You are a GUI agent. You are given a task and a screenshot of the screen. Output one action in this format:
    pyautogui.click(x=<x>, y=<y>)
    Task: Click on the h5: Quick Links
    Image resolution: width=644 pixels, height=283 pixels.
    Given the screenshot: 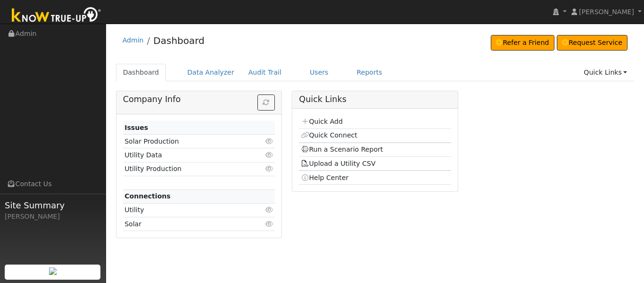 What is the action you would take?
    pyautogui.click(x=375, y=99)
    